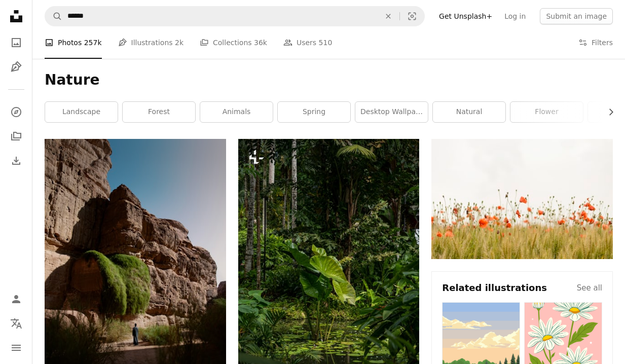  Describe the element at coordinates (522, 199) in the screenshot. I see `a: orange flowers` at that location.